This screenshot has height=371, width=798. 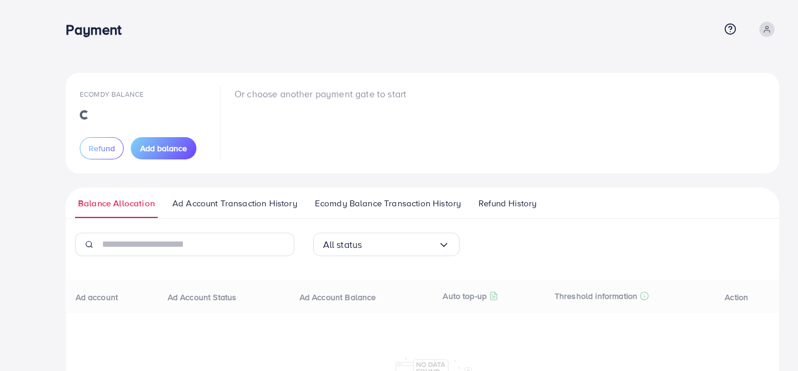 What do you see at coordinates (399, 245) in the screenshot?
I see `input: Search for option` at bounding box center [399, 245].